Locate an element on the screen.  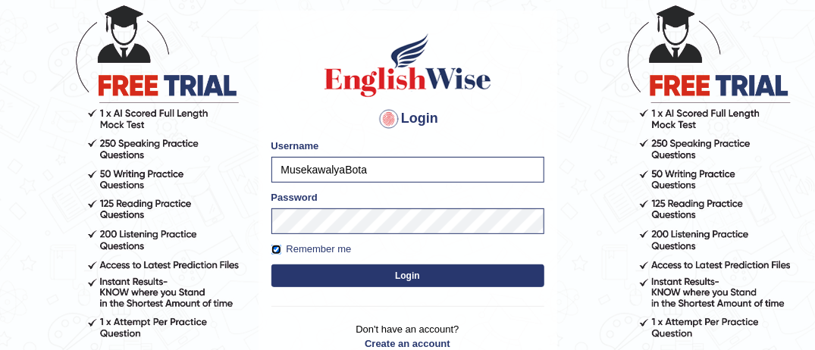
label: Remember me is located at coordinates (312, 250).